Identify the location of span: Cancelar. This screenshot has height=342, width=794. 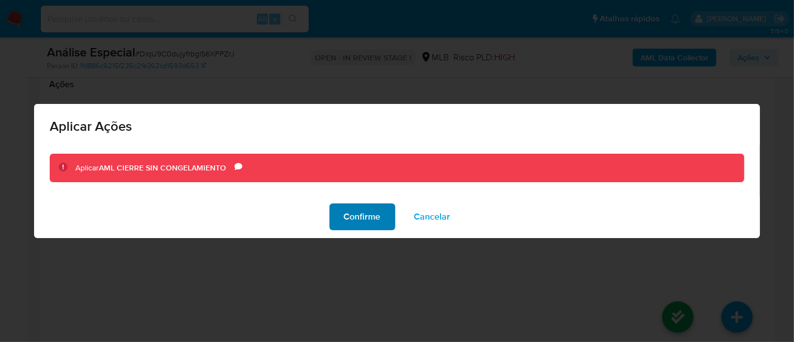
(432, 217).